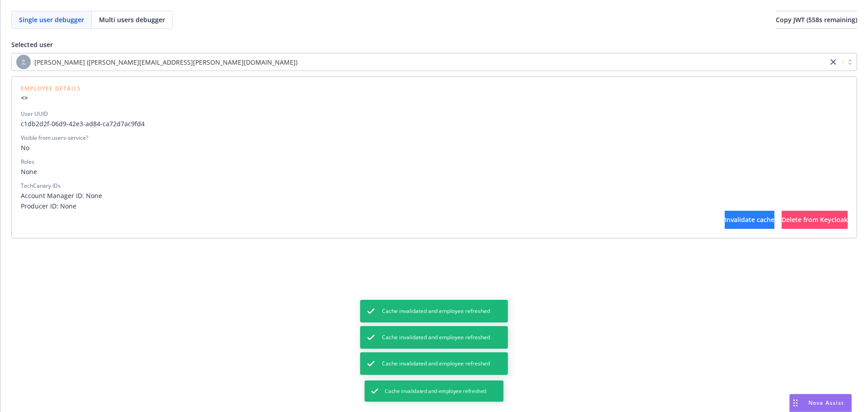 This screenshot has height=412, width=868. What do you see at coordinates (826, 402) in the screenshot?
I see `span: Nova Assist` at bounding box center [826, 402].